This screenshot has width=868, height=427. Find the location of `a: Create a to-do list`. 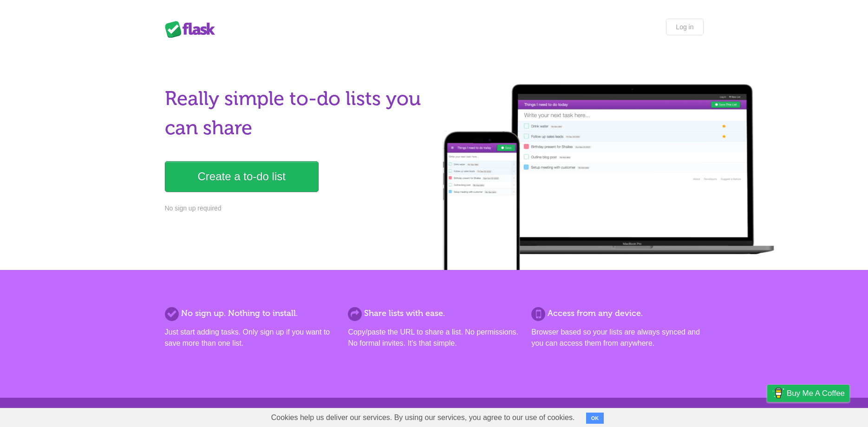

a: Create a to-do list is located at coordinates (241, 177).